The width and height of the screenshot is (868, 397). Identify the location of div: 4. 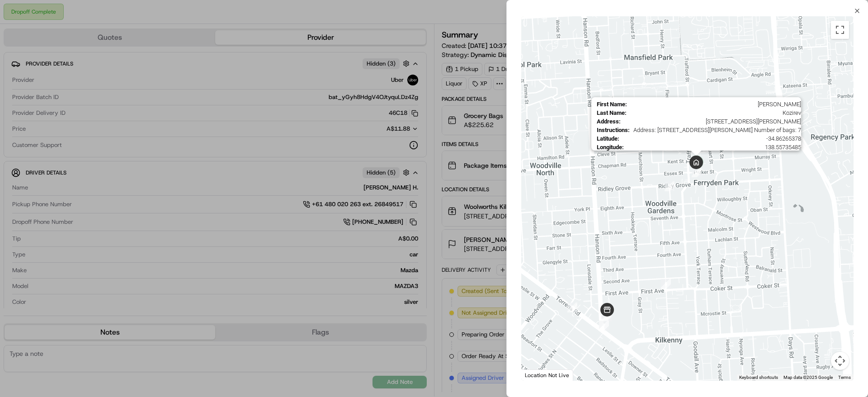
(573, 308).